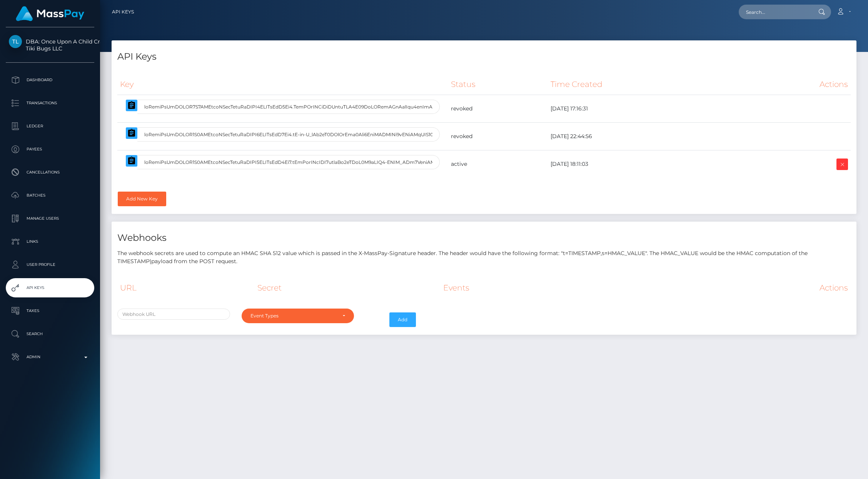  Describe the element at coordinates (50, 218) in the screenshot. I see `a: Manage Users` at that location.